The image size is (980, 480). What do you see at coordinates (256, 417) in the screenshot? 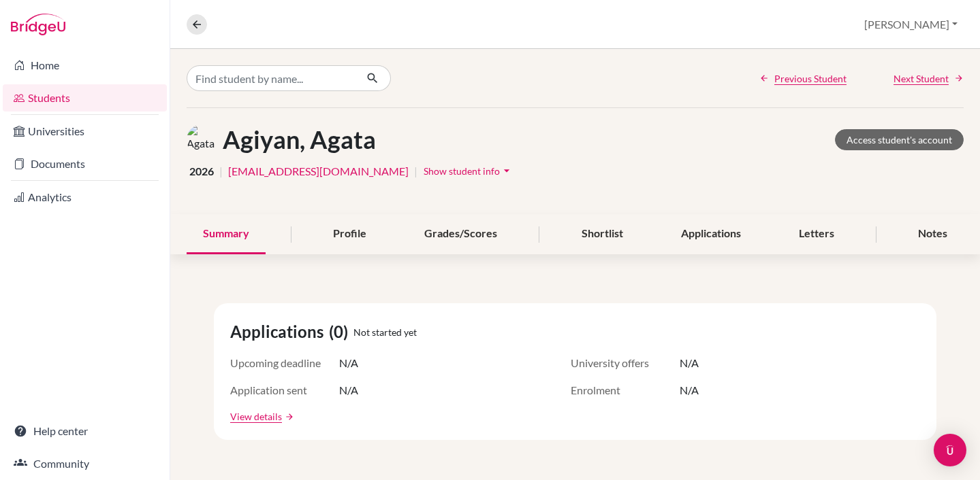
I see `a: View details` at bounding box center [256, 417].